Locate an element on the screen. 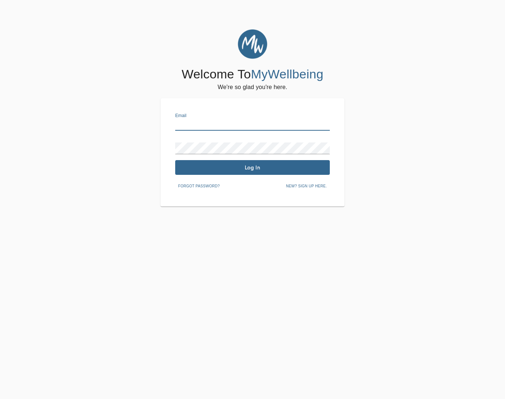 The width and height of the screenshot is (505, 399). h6: We're so glad you're here. is located at coordinates (252, 87).